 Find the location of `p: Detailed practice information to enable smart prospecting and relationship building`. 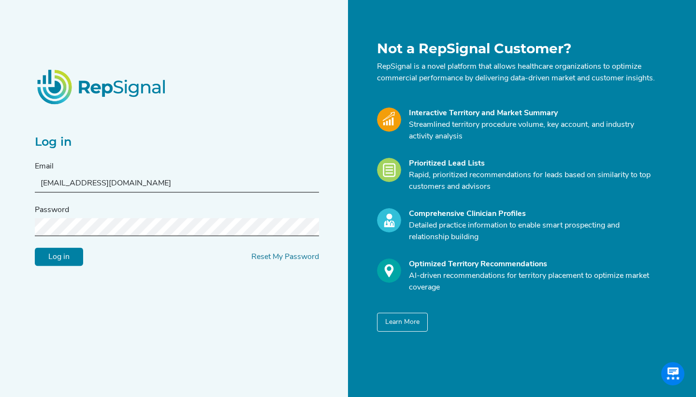

p: Detailed practice information to enable smart prospecting and relationship building is located at coordinates (533, 231).